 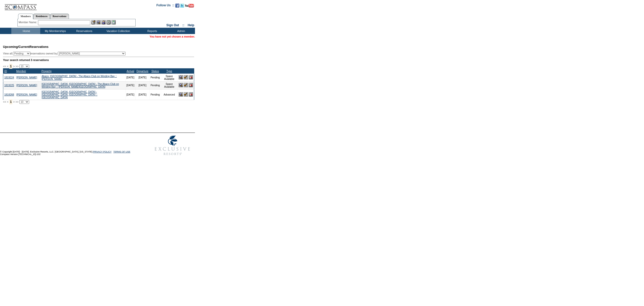 I want to click on a: ID, so click(x=5, y=71).